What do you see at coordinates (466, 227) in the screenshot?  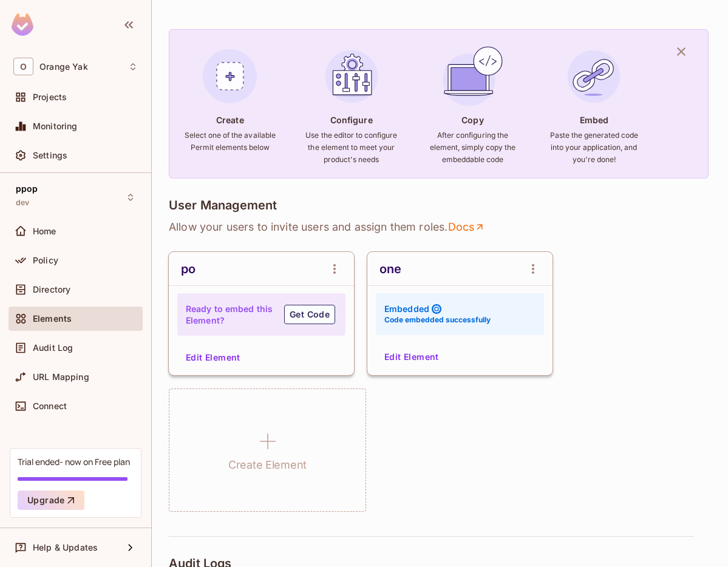 I see `a: Docs` at bounding box center [466, 227].